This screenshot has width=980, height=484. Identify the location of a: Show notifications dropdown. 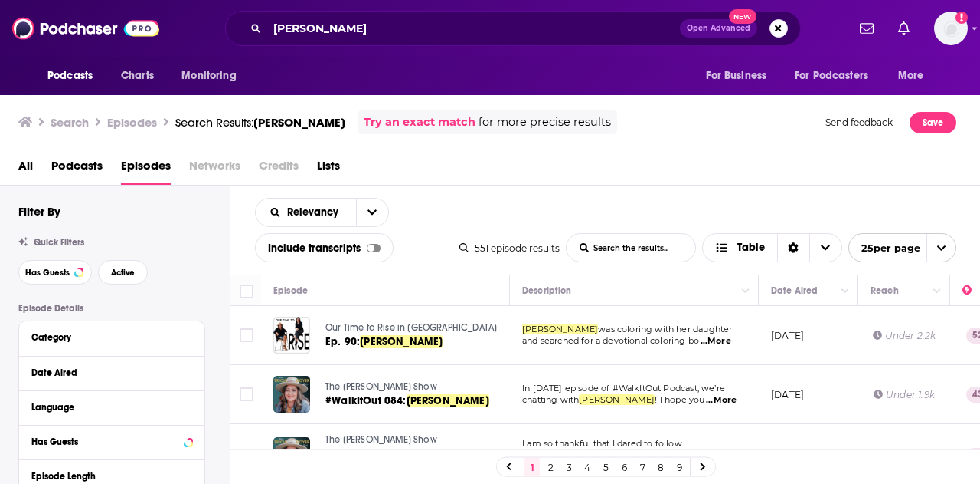
(867, 28).